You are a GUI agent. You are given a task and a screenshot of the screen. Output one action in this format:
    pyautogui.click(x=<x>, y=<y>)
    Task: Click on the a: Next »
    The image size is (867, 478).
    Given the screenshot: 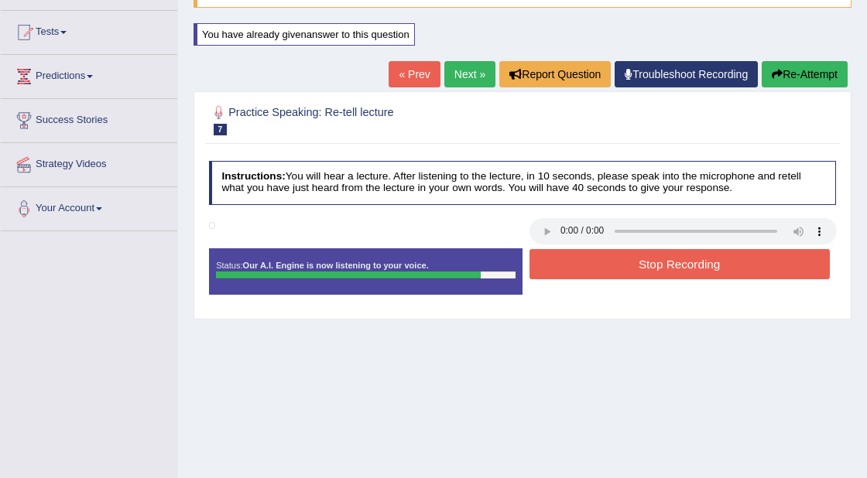 What is the action you would take?
    pyautogui.click(x=470, y=74)
    